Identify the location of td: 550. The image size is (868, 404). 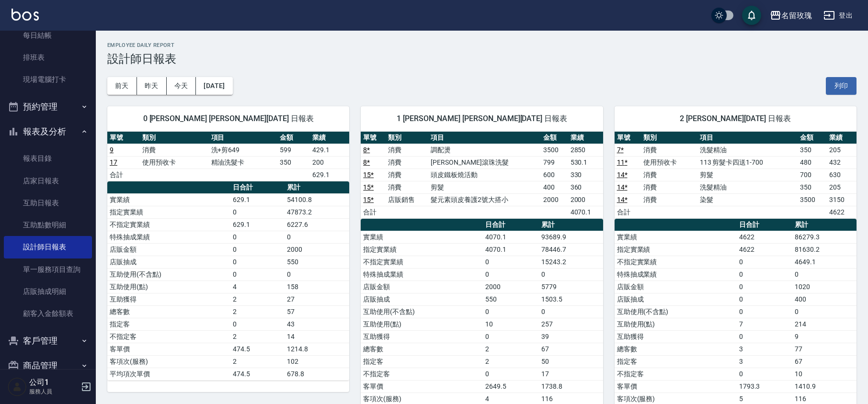
(511, 299).